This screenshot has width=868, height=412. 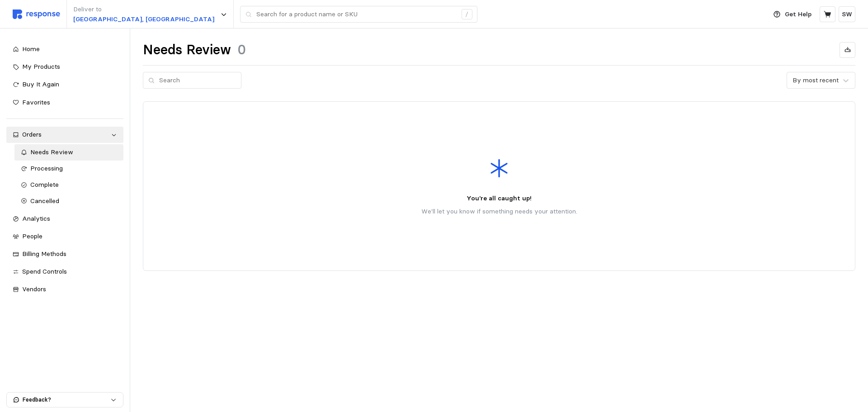 What do you see at coordinates (66, 399) in the screenshot?
I see `p: Feedback?` at bounding box center [66, 399].